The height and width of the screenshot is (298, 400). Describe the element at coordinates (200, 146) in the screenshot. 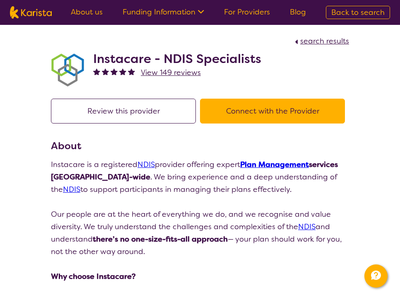

I see `h3: About` at that location.